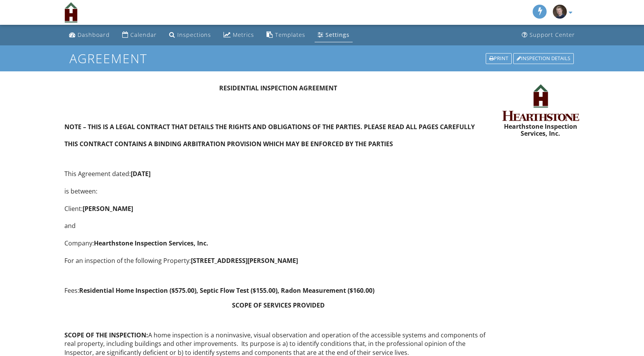  Describe the element at coordinates (278, 217) in the screenshot. I see `p: This Agreement dated: is between: Client: and Company: For an inspection of the following Property:` at that location.